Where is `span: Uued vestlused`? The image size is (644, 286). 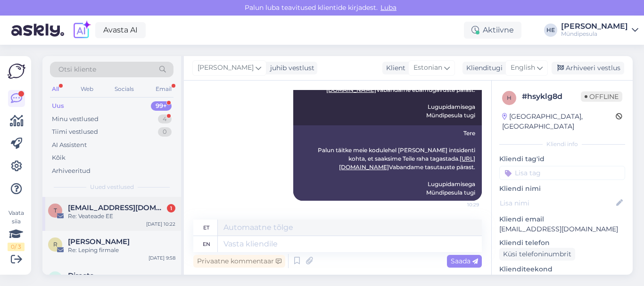
span: Uued vestlused is located at coordinates (112, 187).